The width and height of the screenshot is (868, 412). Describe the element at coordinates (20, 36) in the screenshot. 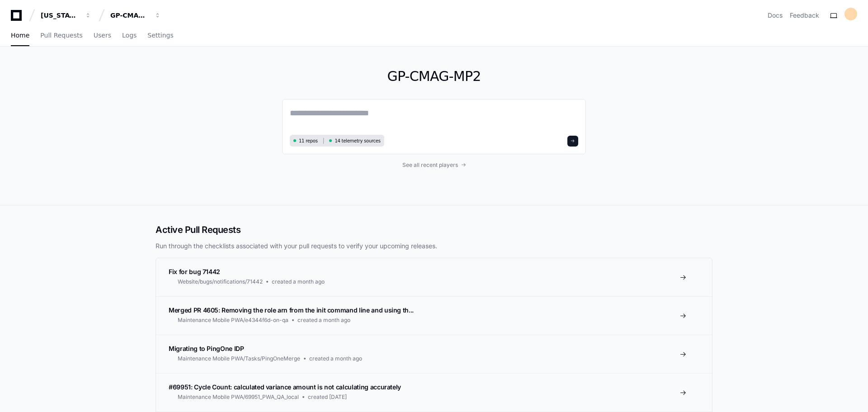

I see `a: Home` at that location.